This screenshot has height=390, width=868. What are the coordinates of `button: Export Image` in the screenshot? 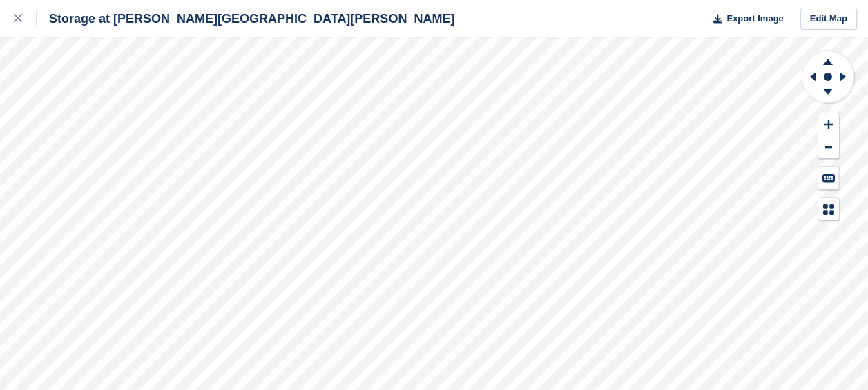 It's located at (745, 19).